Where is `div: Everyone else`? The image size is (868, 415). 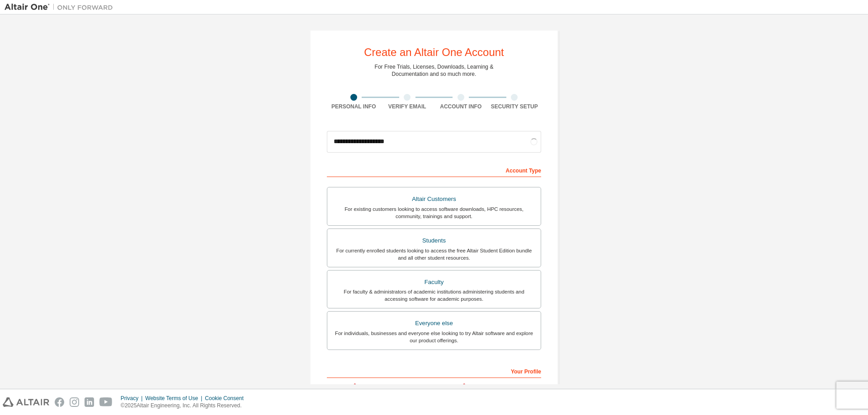
div: Everyone else is located at coordinates (434, 324).